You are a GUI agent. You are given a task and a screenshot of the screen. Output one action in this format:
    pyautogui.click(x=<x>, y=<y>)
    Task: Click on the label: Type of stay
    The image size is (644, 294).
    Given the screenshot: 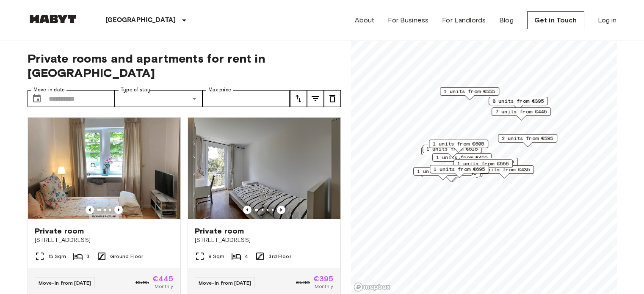 What is the action you would take?
    pyautogui.click(x=135, y=90)
    